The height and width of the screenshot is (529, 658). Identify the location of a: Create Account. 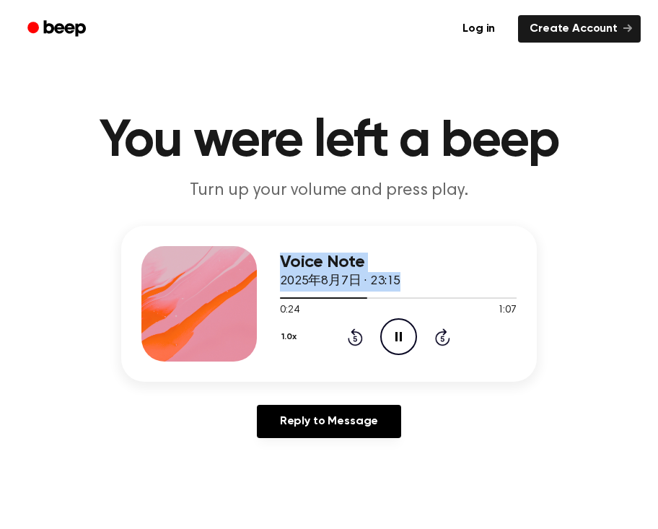
(580, 29).